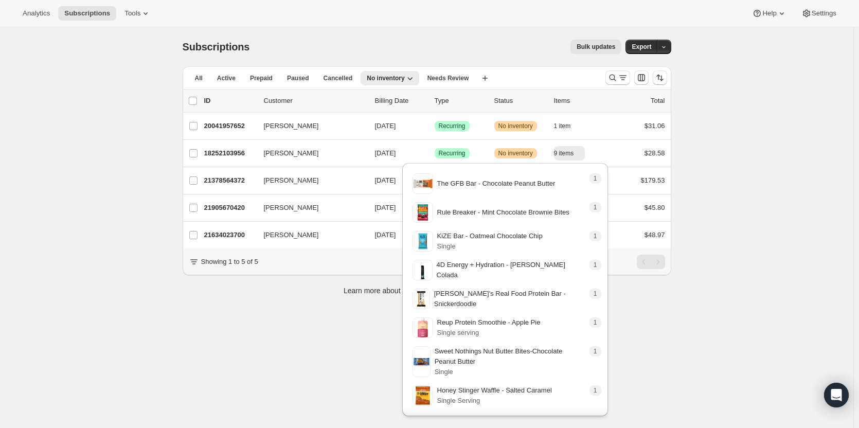  I want to click on span: Help, so click(769, 13).